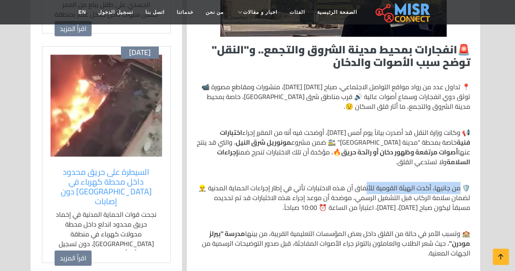 The height and width of the screenshot is (271, 515). Describe the element at coordinates (340, 238) in the screenshot. I see `strong: مدرسة "بيرلز مودرن"` at that location.